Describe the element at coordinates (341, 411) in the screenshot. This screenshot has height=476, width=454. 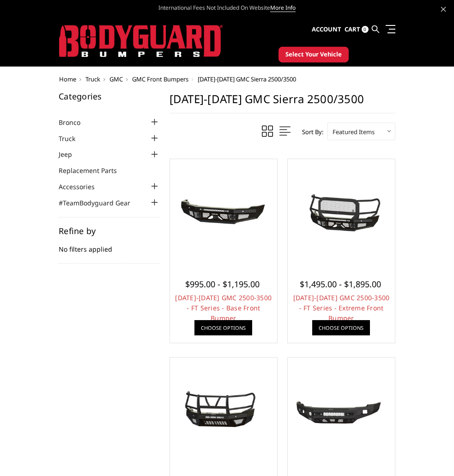
I see `img: 2024-2025 GMC 2500-3500 - Freedom Series - Base Front Bumper (non-winch)` at that location.